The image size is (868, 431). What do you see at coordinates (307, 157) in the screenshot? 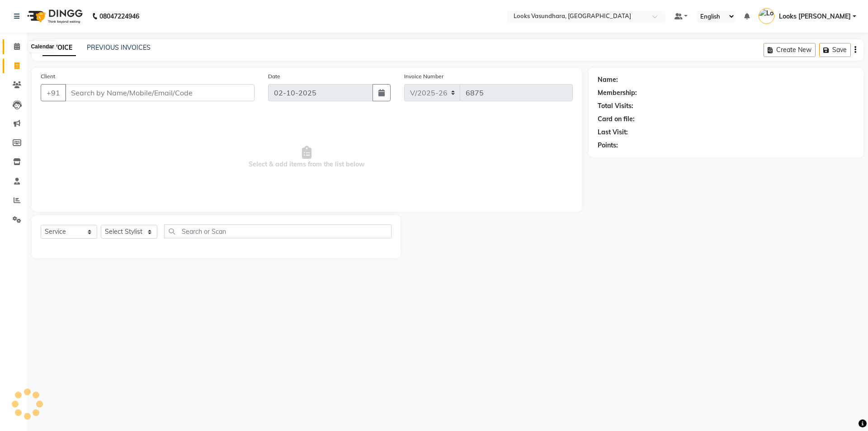
I see `span: Select & add items from the list below` at bounding box center [307, 157].